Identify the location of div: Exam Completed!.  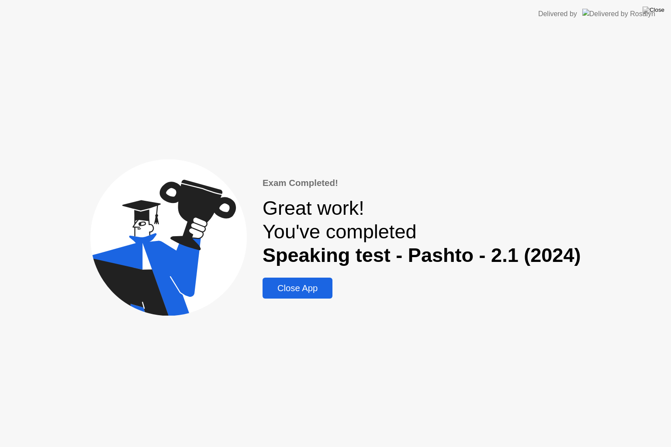
(421, 183).